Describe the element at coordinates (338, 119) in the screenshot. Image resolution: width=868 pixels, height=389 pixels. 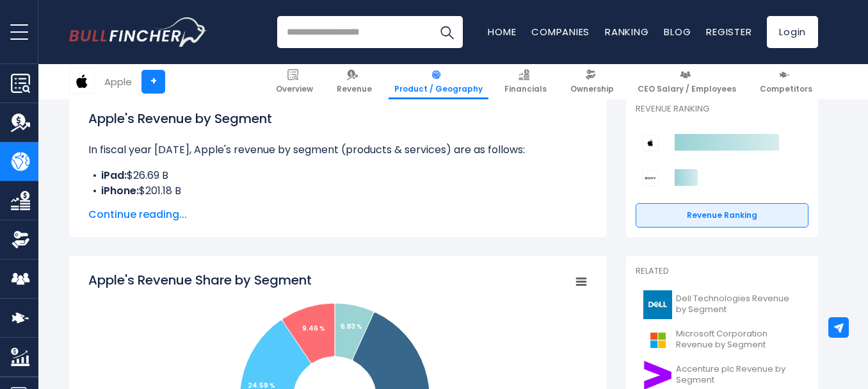
I see `h1: Apple's Revenue by Segment` at that location.